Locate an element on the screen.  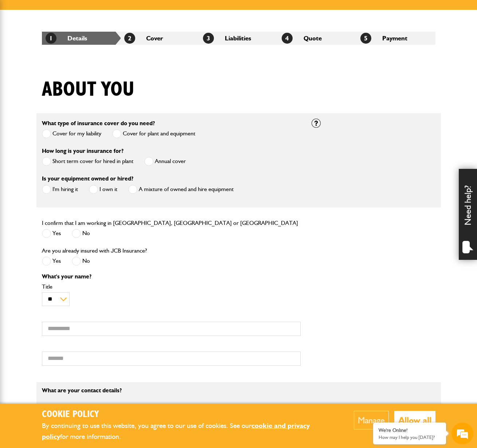
label: Cover for my liability is located at coordinates (72, 134).